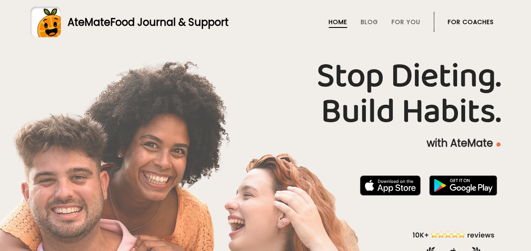 This screenshot has width=531, height=251. I want to click on img: badge-download-google.png, so click(463, 185).